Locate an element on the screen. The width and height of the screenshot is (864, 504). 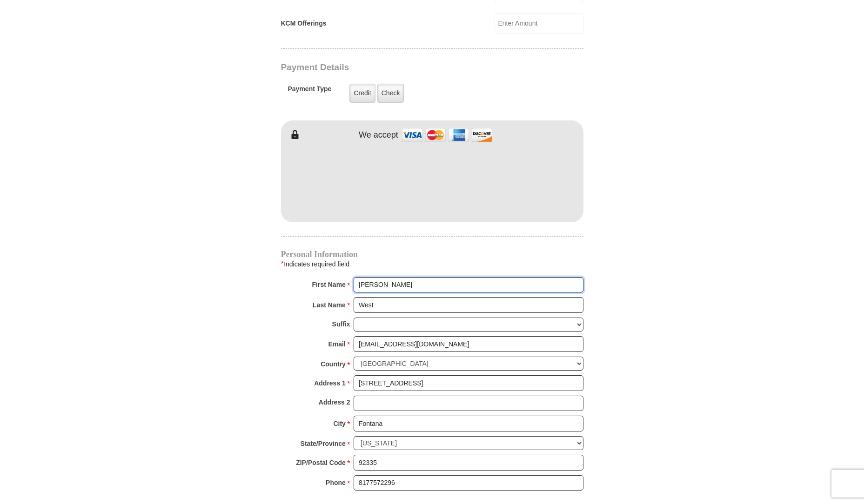
strong: Suffix is located at coordinates (341, 324).